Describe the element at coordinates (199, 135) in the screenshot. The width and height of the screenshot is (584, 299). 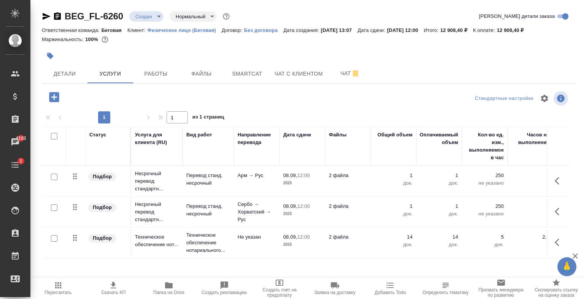
I see `div: Вид работ` at that location.